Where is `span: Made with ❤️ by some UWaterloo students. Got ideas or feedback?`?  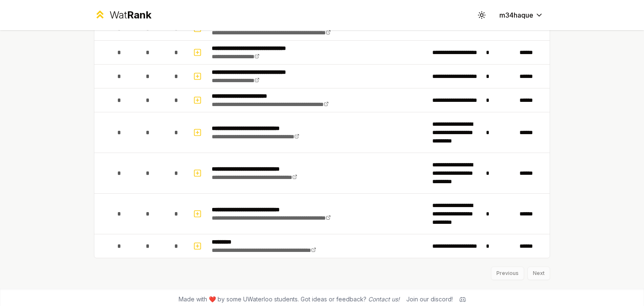 span: Made with ❤️ by some UWaterloo students. Got ideas or feedback? is located at coordinates (289, 299).